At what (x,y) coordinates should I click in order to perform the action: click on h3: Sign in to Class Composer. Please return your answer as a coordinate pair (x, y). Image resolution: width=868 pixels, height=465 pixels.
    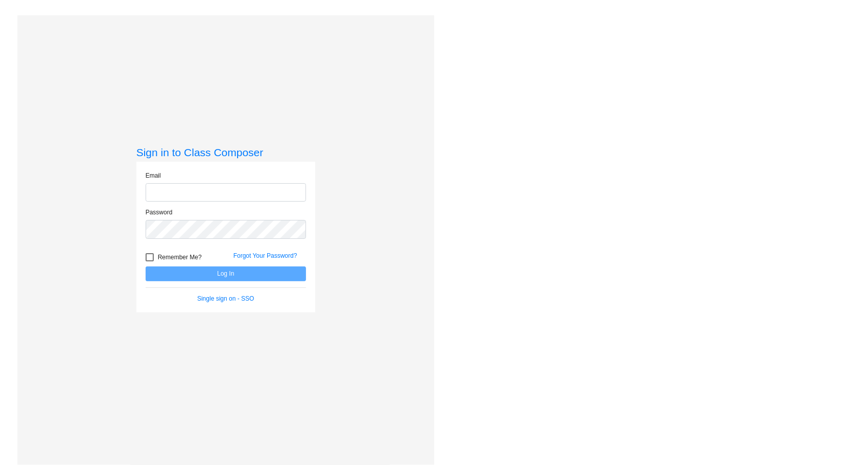
    Looking at the image, I should click on (226, 152).